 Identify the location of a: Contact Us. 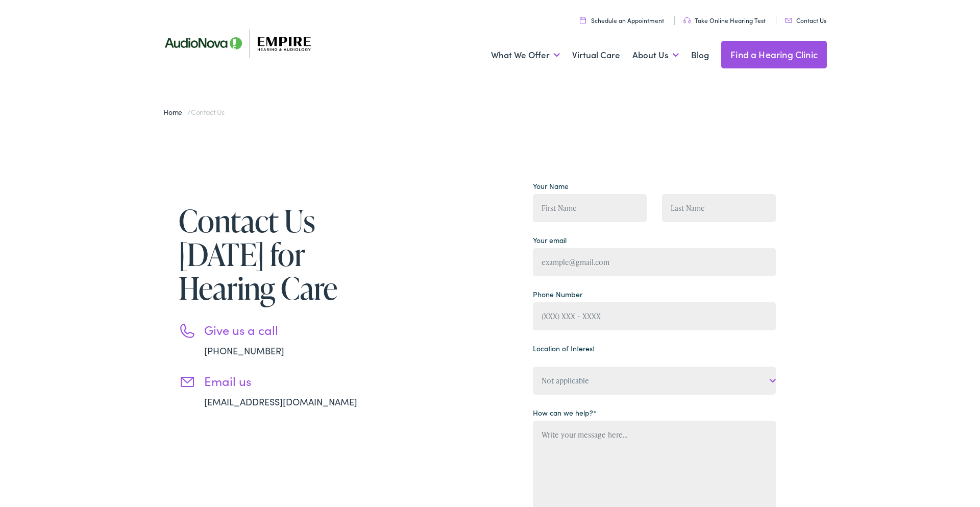
(806, 20).